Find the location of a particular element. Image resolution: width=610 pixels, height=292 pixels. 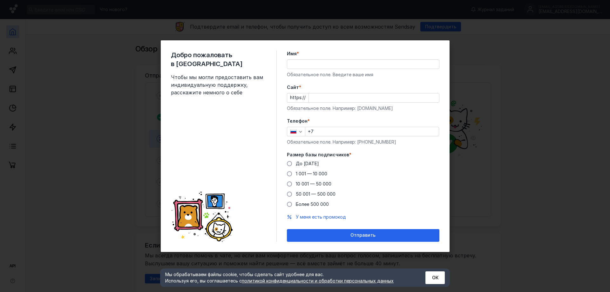

span: 1 001 — 10 000 is located at coordinates (311, 173).